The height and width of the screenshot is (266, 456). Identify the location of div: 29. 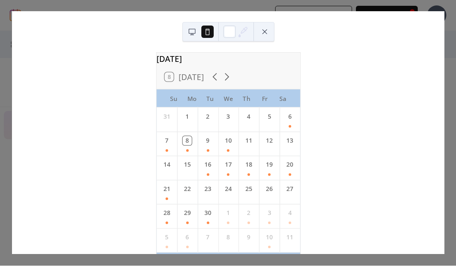
(187, 213).